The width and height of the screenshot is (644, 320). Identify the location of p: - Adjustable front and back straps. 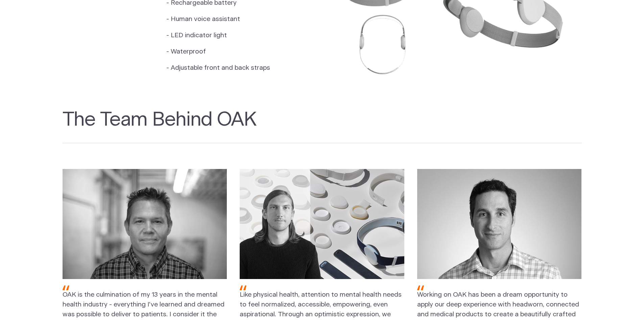
(218, 68).